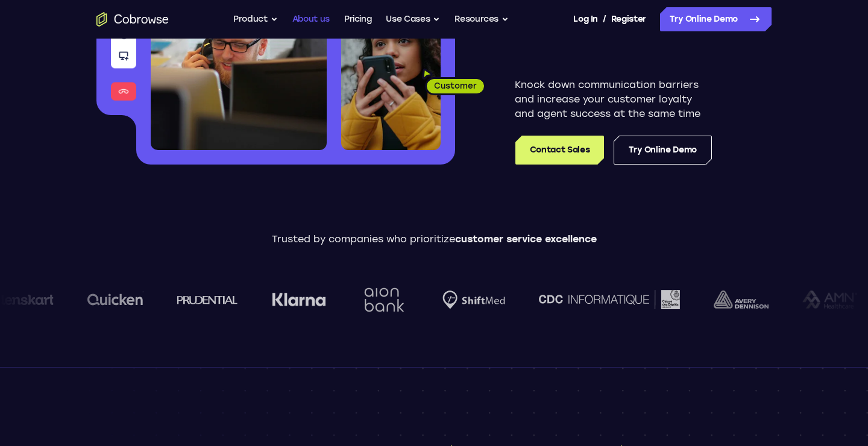  What do you see at coordinates (585, 20) in the screenshot?
I see `a: Log In` at bounding box center [585, 20].